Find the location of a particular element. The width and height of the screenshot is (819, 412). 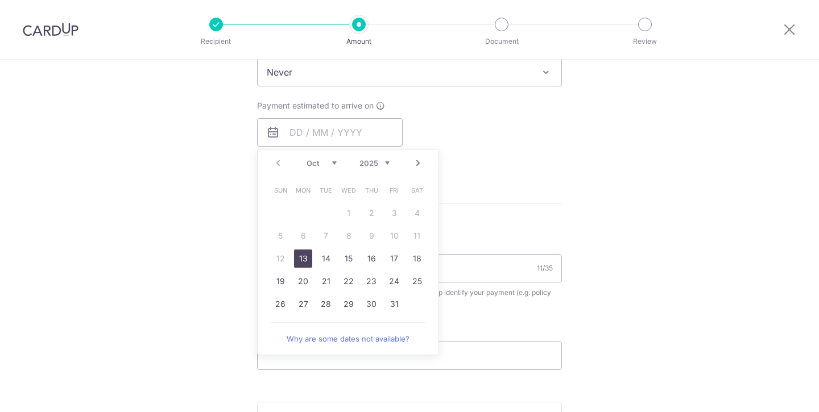

span: Saturday is located at coordinates (417, 190).